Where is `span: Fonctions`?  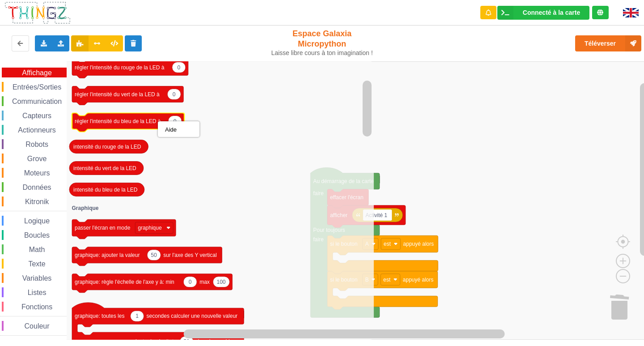
span: Fonctions is located at coordinates (37, 307).